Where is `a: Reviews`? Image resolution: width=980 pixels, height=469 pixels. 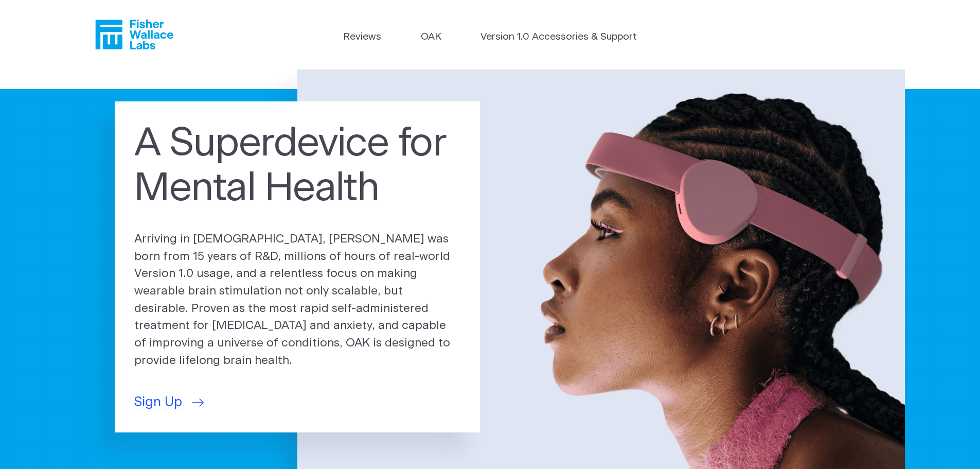 a: Reviews is located at coordinates (362, 37).